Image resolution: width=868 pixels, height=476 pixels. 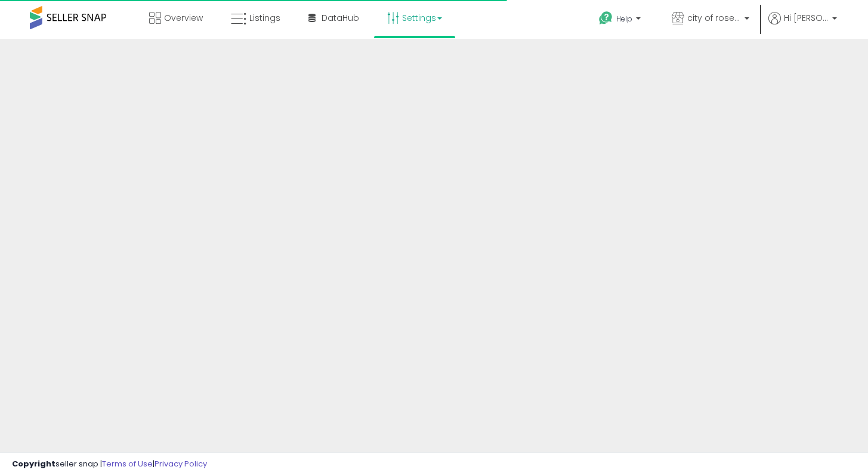 I want to click on span: Listings, so click(x=265, y=18).